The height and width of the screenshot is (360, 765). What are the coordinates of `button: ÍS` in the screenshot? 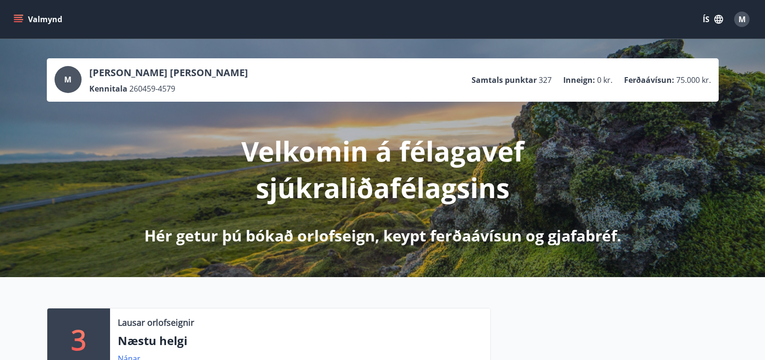 It's located at (713, 19).